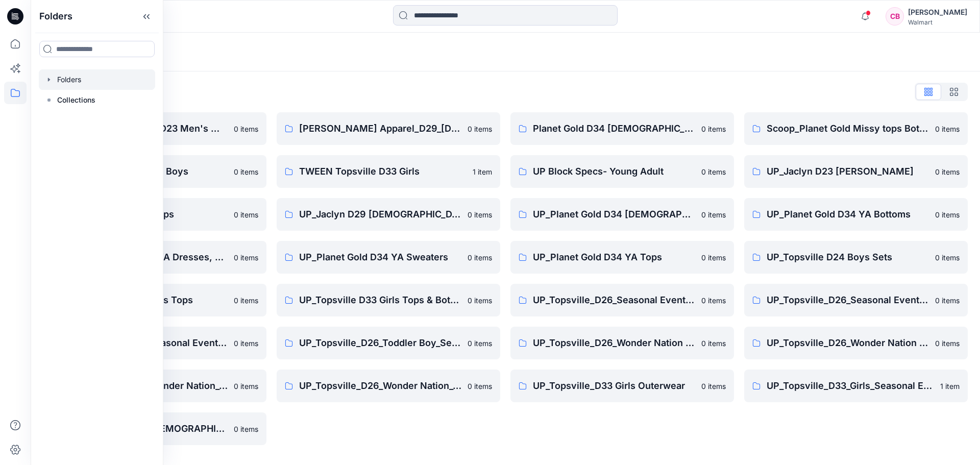 The height and width of the screenshot is (465, 980). Describe the element at coordinates (380, 300) in the screenshot. I see `p: UP_Topsville D33 Girls Tops & Bottoms` at that location.